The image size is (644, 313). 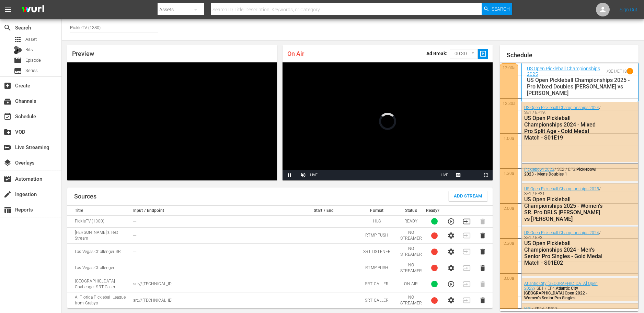 What do you see at coordinates (377, 221) in the screenshot?
I see `td: HLS` at bounding box center [377, 221].